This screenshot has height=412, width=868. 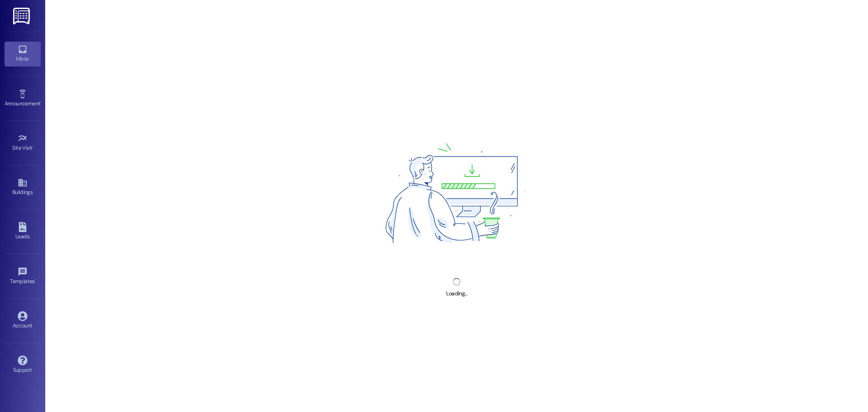 I want to click on a: Site Visit •, so click(x=22, y=143).